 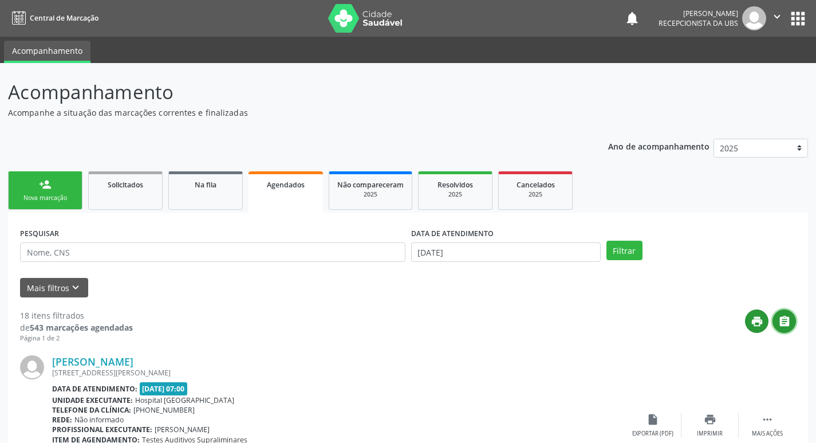 What do you see at coordinates (659, 145) in the screenshot?
I see `p: Ano de acompanhamento` at bounding box center [659, 145].